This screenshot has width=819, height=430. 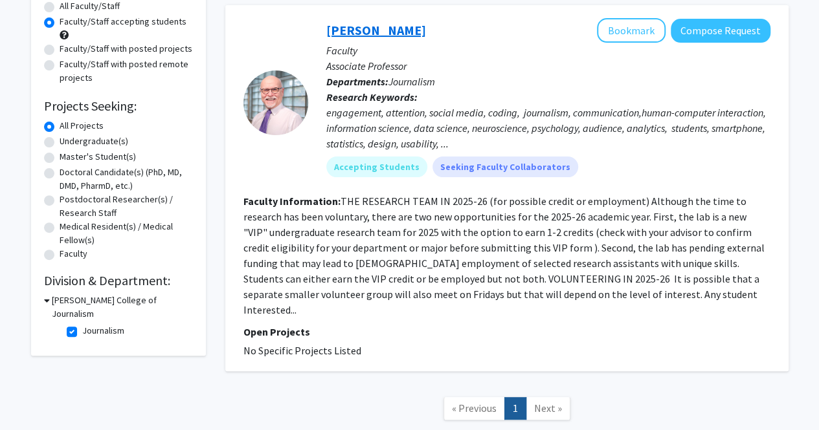 I want to click on label: Faculty/Staff accepting students, so click(x=123, y=21).